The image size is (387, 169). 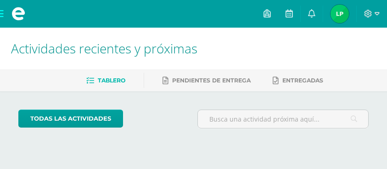 What do you see at coordinates (298, 80) in the screenshot?
I see `a: Entregadas` at bounding box center [298, 80].